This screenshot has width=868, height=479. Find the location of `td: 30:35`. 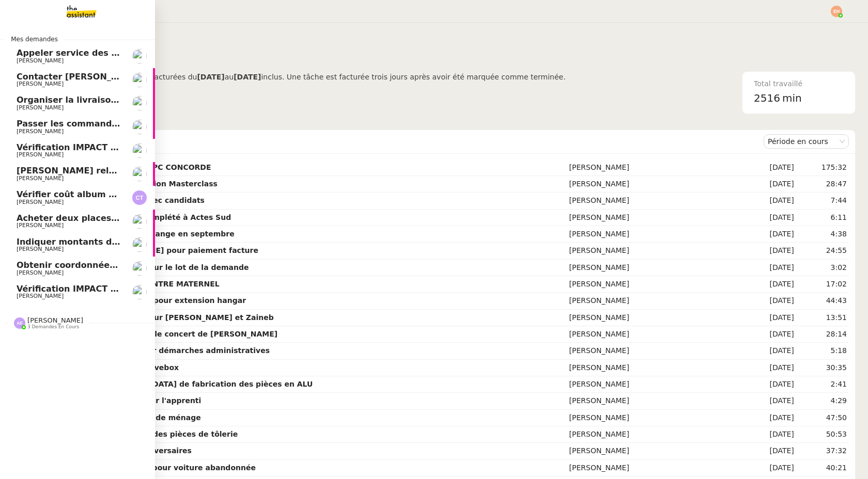

td: 30:35 is located at coordinates (823, 369).